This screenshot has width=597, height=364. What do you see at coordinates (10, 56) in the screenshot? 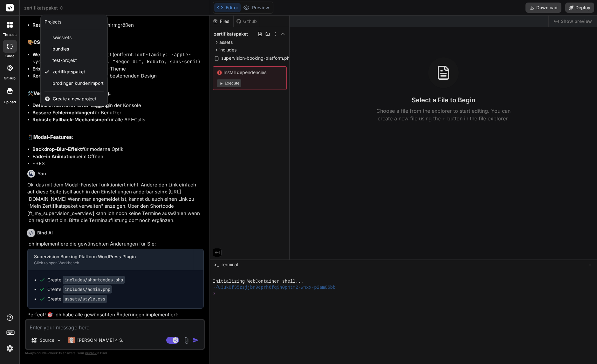
I see `label: code` at bounding box center [10, 56].